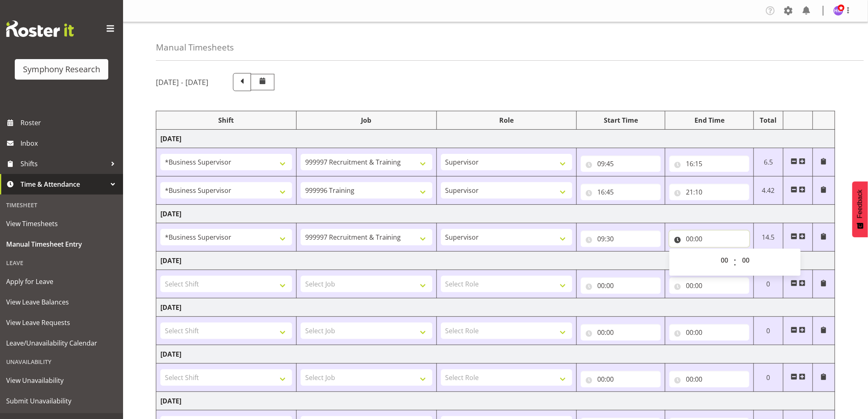  Describe the element at coordinates (709, 120) in the screenshot. I see `div: End Time` at that location.